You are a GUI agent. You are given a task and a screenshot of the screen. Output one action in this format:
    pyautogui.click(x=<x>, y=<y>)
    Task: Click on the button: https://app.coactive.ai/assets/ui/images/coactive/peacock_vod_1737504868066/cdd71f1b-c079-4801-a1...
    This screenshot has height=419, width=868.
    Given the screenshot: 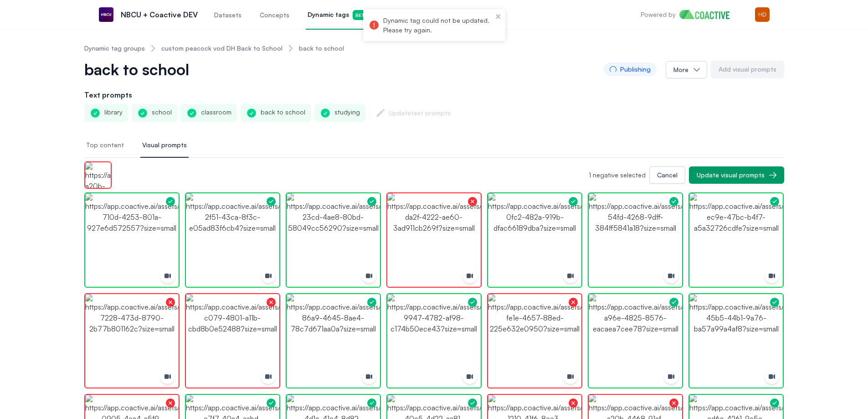 What is the action you would take?
    pyautogui.click(x=233, y=340)
    